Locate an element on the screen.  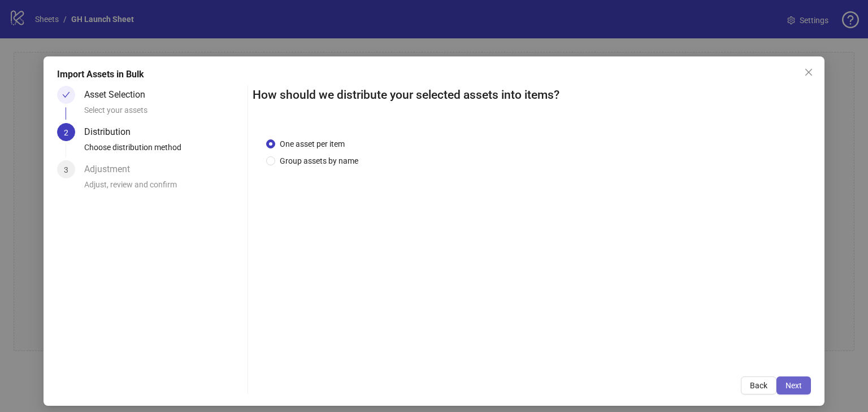
span: close is located at coordinates (808, 72).